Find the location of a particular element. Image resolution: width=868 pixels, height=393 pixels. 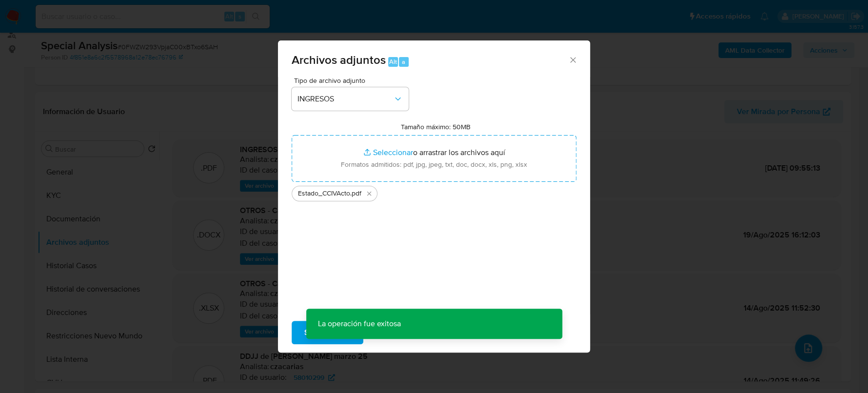

span: Subir archivo is located at coordinates (327, 332).